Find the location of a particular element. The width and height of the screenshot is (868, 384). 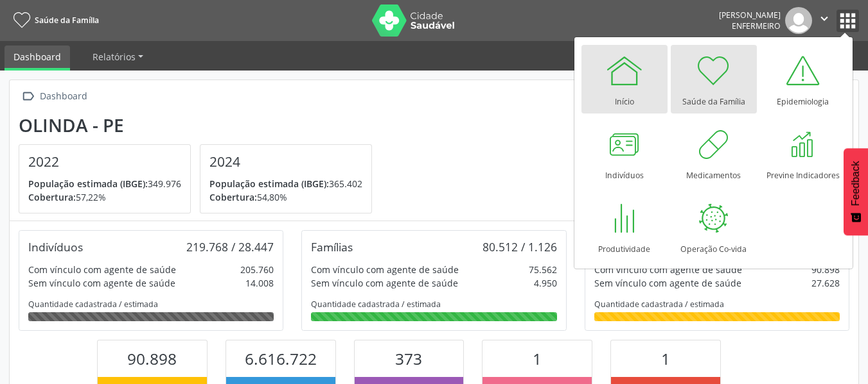

div: 219.768 / 28.447 is located at coordinates (230, 247).